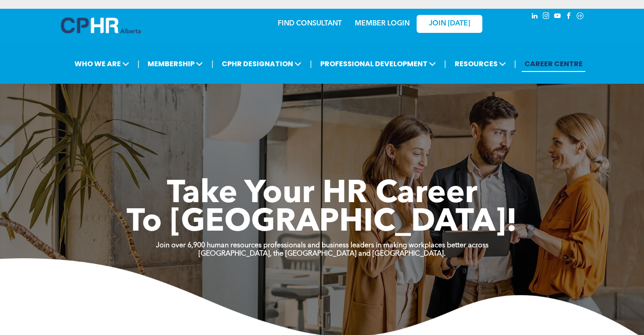 Image resolution: width=644 pixels, height=335 pixels. Describe the element at coordinates (378, 64) in the screenshot. I see `span: PROFESSIONAL DEVELOPMENT` at that location.